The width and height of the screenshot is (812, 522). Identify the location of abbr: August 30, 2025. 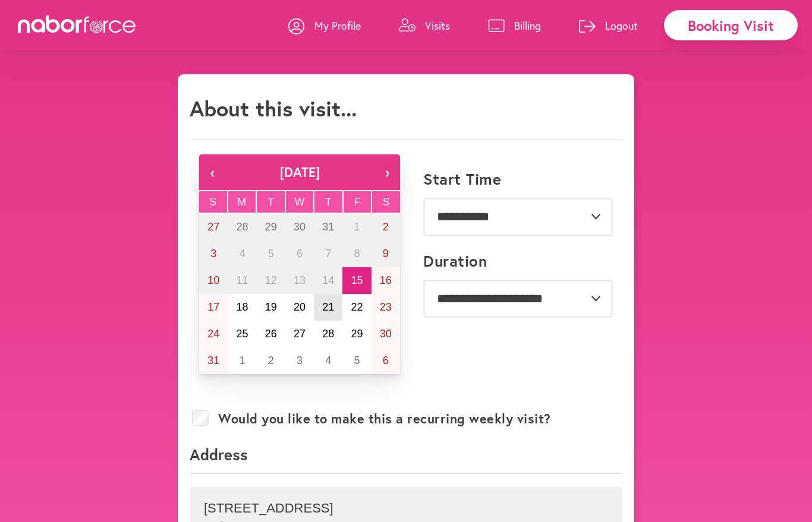
(386, 334).